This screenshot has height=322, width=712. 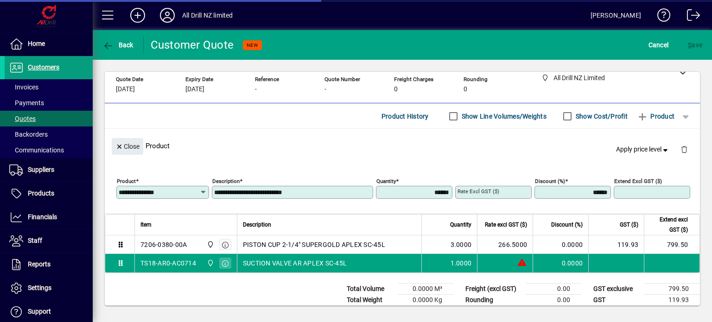 I want to click on button: Delete, so click(x=684, y=149).